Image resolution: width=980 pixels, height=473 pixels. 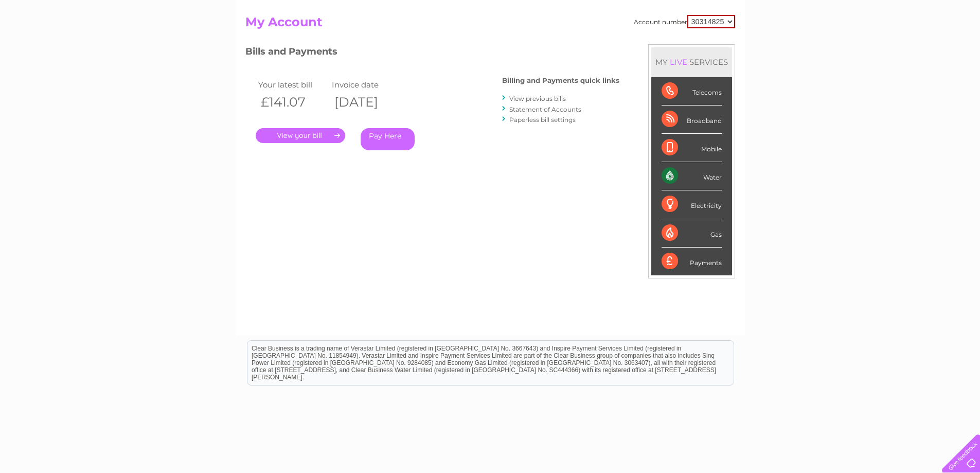 What do you see at coordinates (490, 25) in the screenshot?
I see `h2: My Account` at bounding box center [490, 25].